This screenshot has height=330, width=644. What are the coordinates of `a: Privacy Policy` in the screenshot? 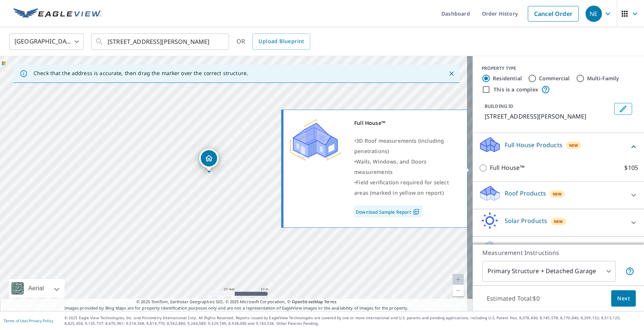 It's located at (41, 321).